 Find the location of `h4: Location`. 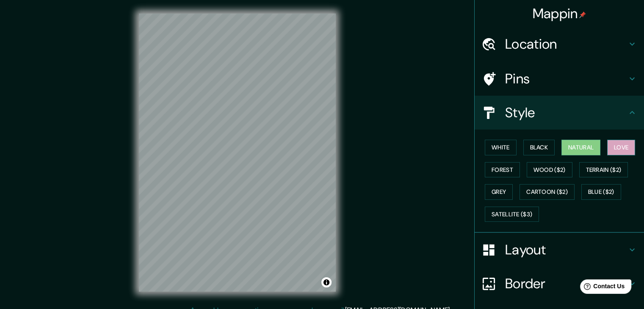

h4: Location is located at coordinates (566, 44).